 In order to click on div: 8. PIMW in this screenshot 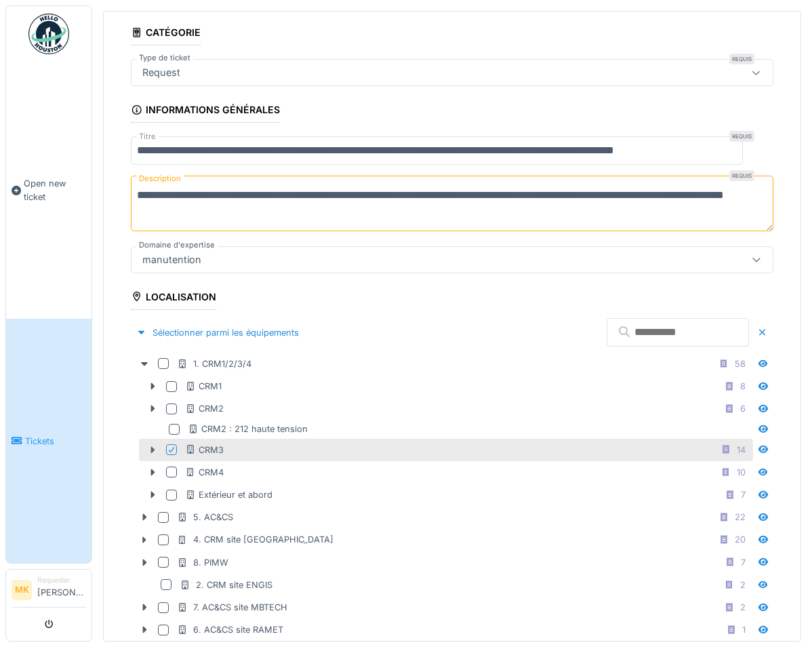, I will do `click(203, 562)`.